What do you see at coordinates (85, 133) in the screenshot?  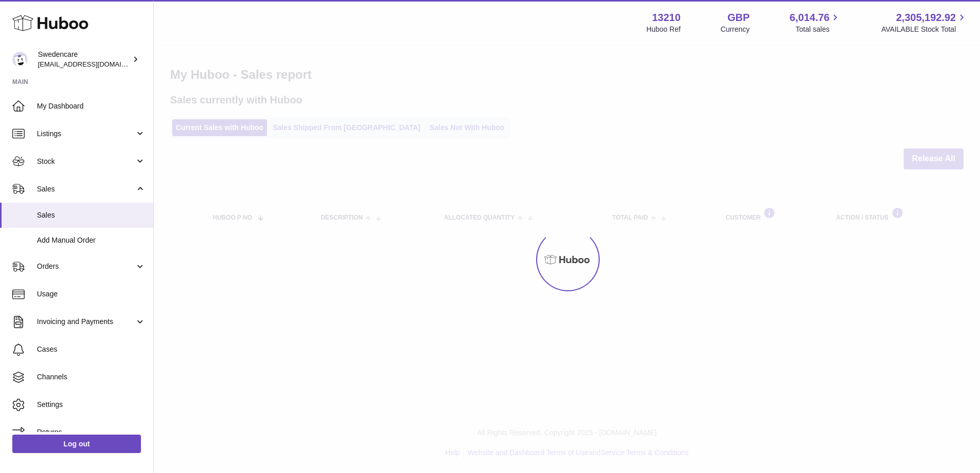 I see `span: Listings` at bounding box center [85, 133].